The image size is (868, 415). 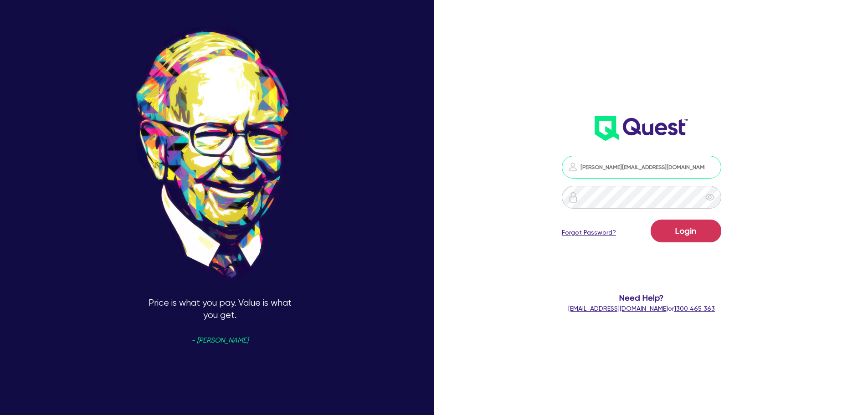 What do you see at coordinates (710, 198) in the screenshot?
I see `span: eye` at bounding box center [710, 198].